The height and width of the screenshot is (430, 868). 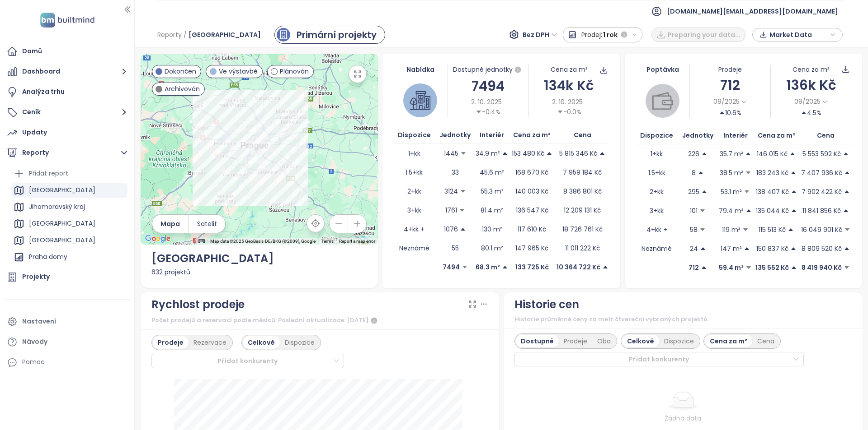 What do you see at coordinates (491, 248) in the screenshot?
I see `p: 80.1 m²` at bounding box center [491, 248].